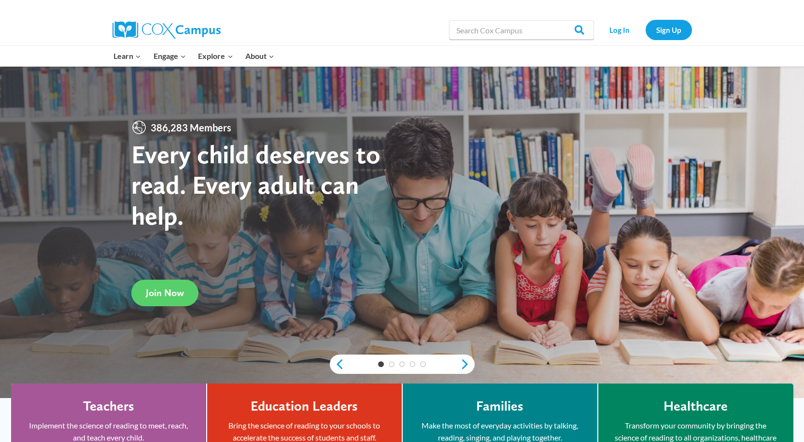 This screenshot has width=804, height=442. I want to click on strong: Every child deserves to read. Every adult can help., so click(256, 184).